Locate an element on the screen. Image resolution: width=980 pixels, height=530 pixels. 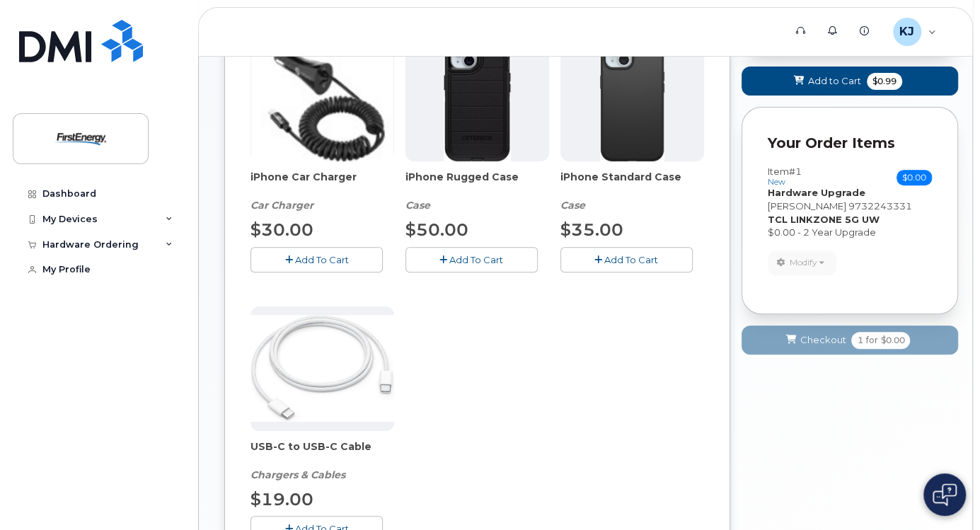
span: #1 is located at coordinates (795, 171).